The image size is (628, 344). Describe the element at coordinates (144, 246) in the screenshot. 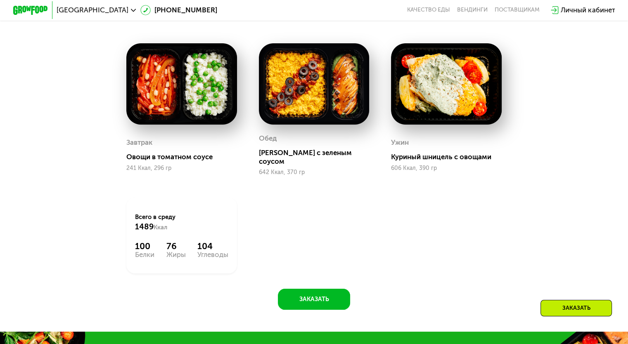

I see `div: 100` at that location.